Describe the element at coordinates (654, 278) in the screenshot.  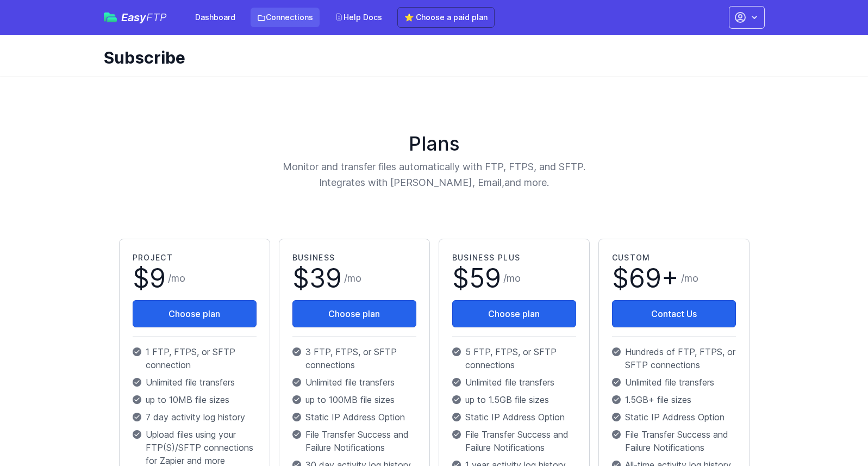
I see `span: 69+` at that location.